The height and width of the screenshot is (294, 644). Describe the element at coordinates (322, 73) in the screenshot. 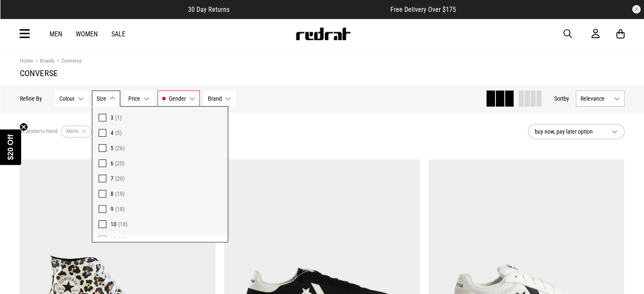

I see `h1: Converse` at that location.